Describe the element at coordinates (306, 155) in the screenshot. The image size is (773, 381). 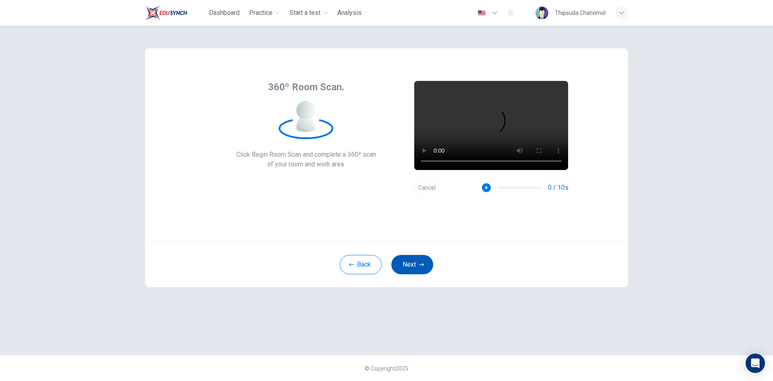
I see `span: Click Begin Room Scan and complete a 360º scan` at that location.